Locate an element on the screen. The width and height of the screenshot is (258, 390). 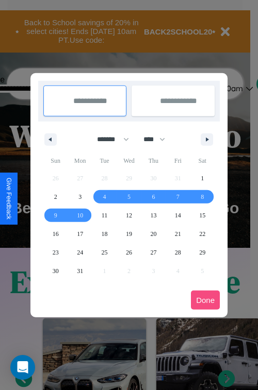
span: 28 is located at coordinates (178, 253).